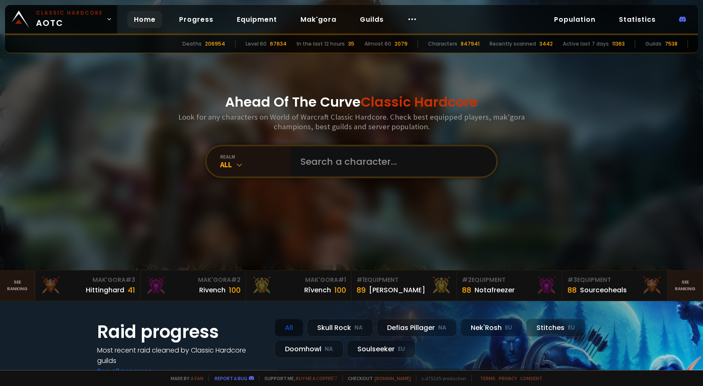 The image size is (703, 386). I want to click on div: 847941, so click(470, 44).